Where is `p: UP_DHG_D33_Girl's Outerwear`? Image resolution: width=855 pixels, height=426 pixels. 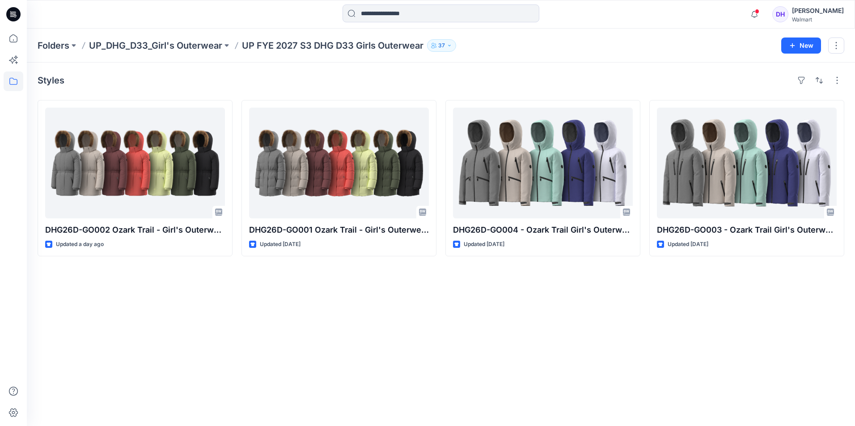
p: UP_DHG_D33_Girl's Outerwear is located at coordinates (156, 46).